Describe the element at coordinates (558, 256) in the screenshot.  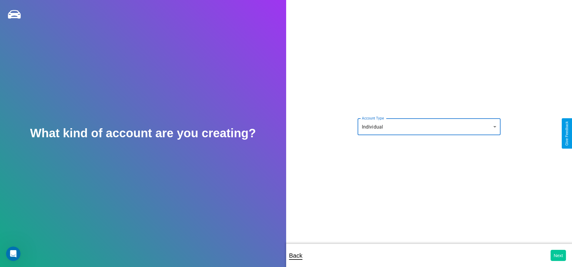
I see `button: Next` at that location.